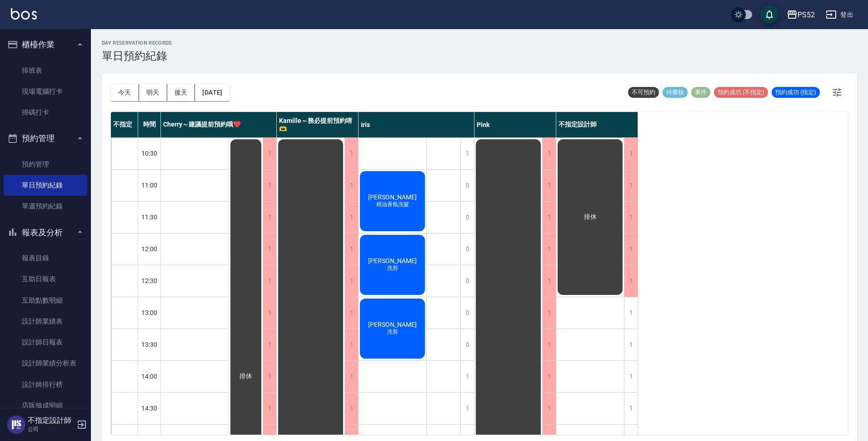  Describe the element at coordinates (45, 384) in the screenshot. I see `a: 設計師排行榜` at that location.